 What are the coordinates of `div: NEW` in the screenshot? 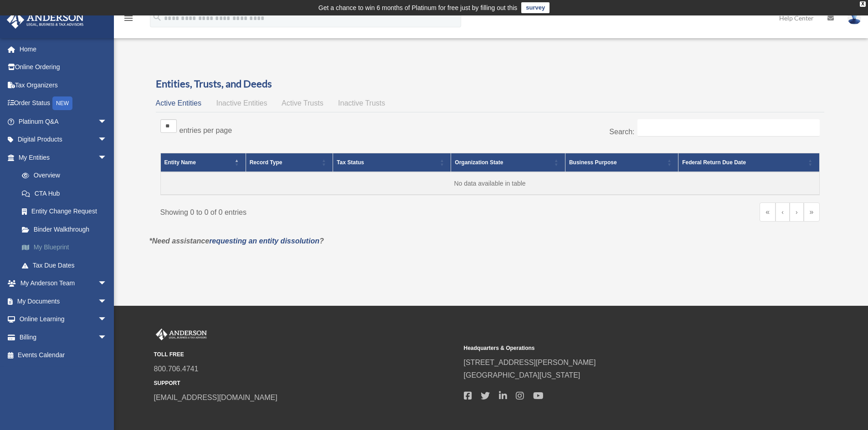 It's located at (63, 103).